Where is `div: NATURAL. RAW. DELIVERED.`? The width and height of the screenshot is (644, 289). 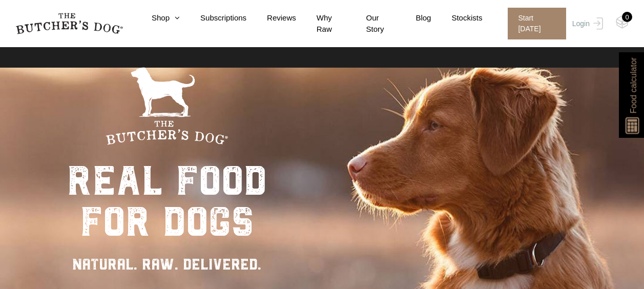 div: NATURAL. RAW. DELIVERED. is located at coordinates (167, 264).